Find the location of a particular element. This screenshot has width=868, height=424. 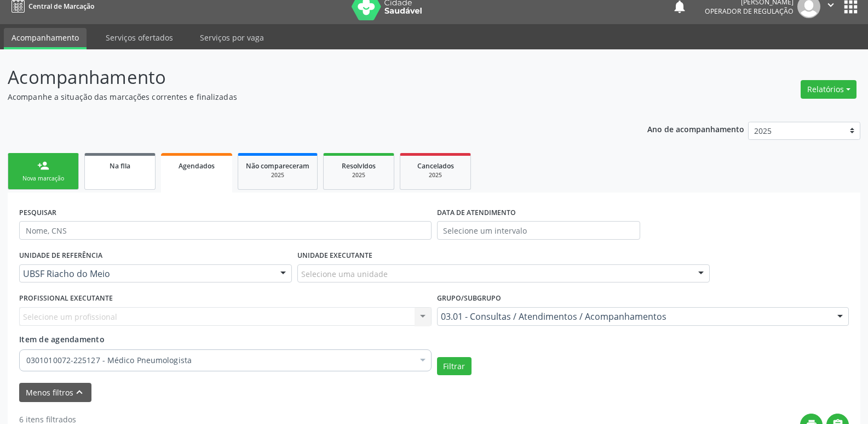

span: Na fila is located at coordinates (120, 166).